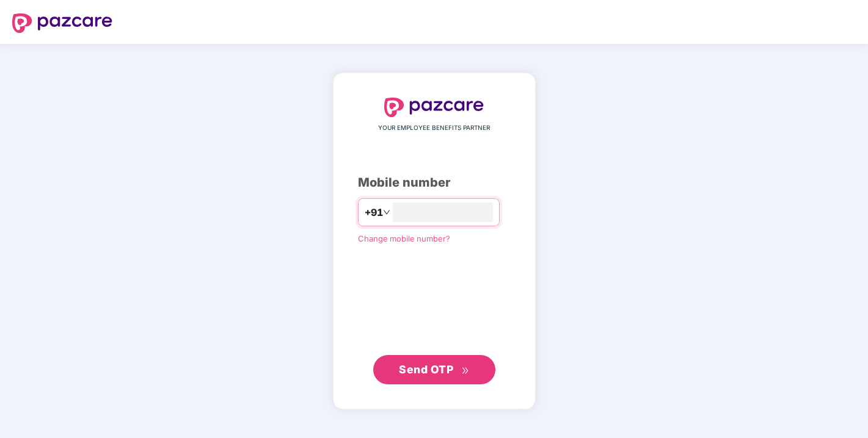 This screenshot has width=868, height=438. Describe the element at coordinates (434, 128) in the screenshot. I see `span: YOUR EMPLOYEE BENEFITS PARTNER` at that location.